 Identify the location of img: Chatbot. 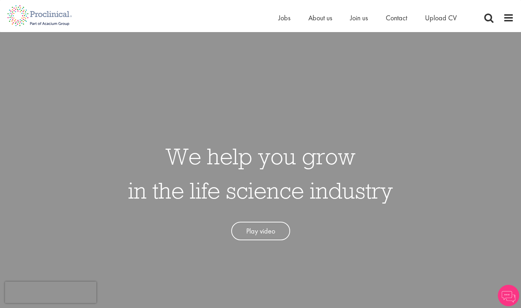
(509, 296).